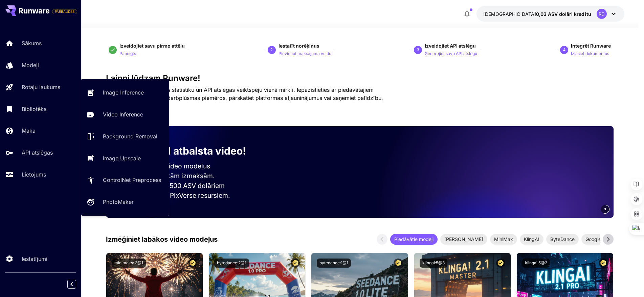 The height and width of the screenshot is (297, 644). What do you see at coordinates (451, 45) in the screenshot?
I see `font: Izveidojiet API atslēgu` at bounding box center [451, 45].